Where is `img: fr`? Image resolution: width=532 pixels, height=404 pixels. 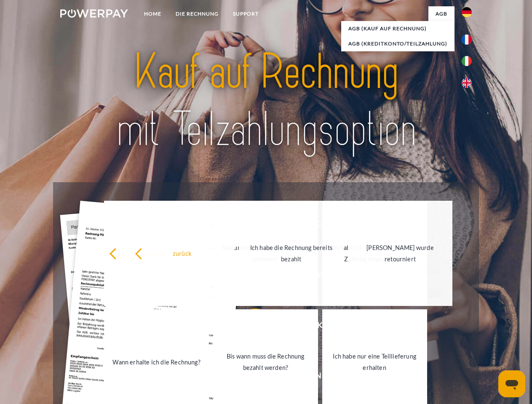
img: fr is located at coordinates (467, 40).